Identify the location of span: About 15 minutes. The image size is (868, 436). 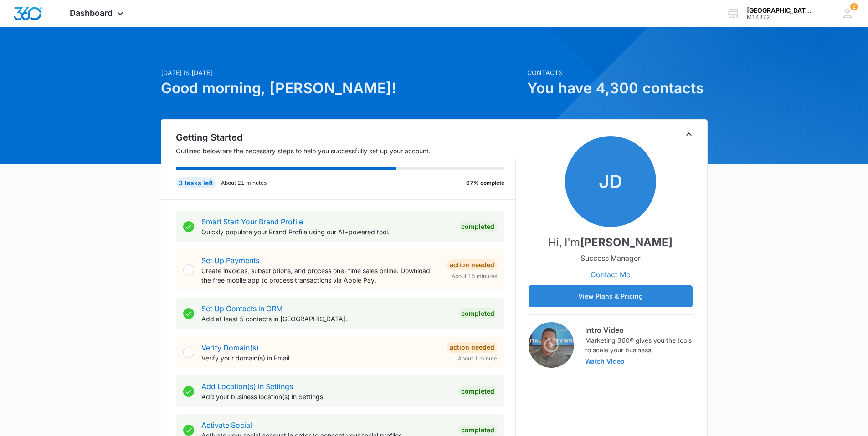
(474, 277).